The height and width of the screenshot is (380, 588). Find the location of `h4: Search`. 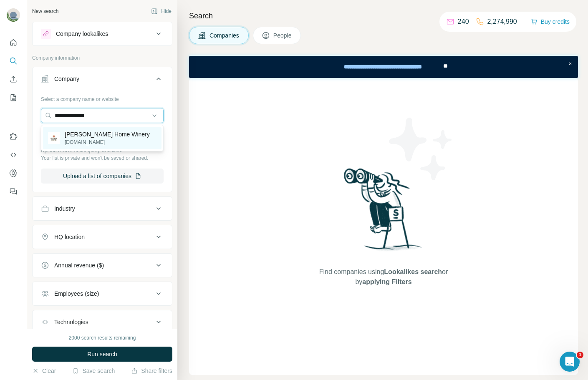

h4: Search is located at coordinates (384, 16).